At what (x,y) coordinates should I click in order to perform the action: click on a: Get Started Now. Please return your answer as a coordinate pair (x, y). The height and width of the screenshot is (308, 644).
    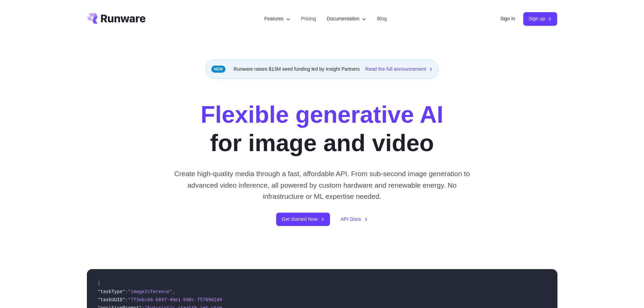
    Looking at the image, I should click on (303, 219).